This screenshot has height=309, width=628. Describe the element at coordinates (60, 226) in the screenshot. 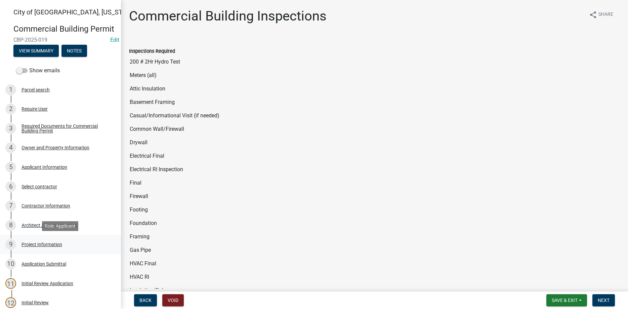

I see `div: Role: Applicant` at that location.